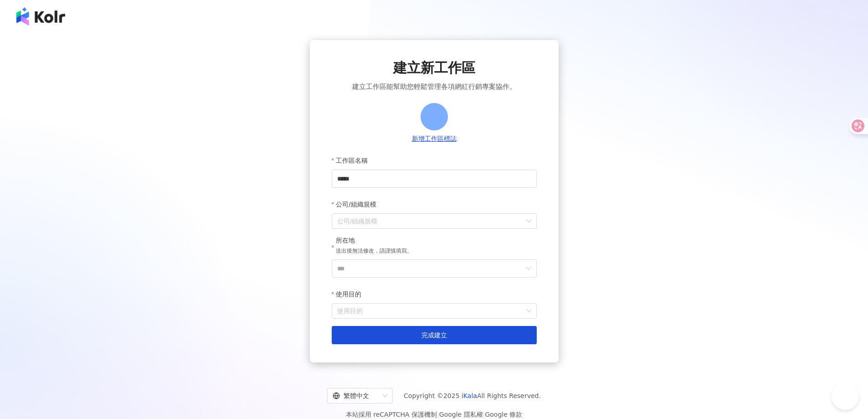 The width and height of the screenshot is (868, 419). What do you see at coordinates (350, 294) in the screenshot?
I see `label: 使用目的` at bounding box center [350, 294].